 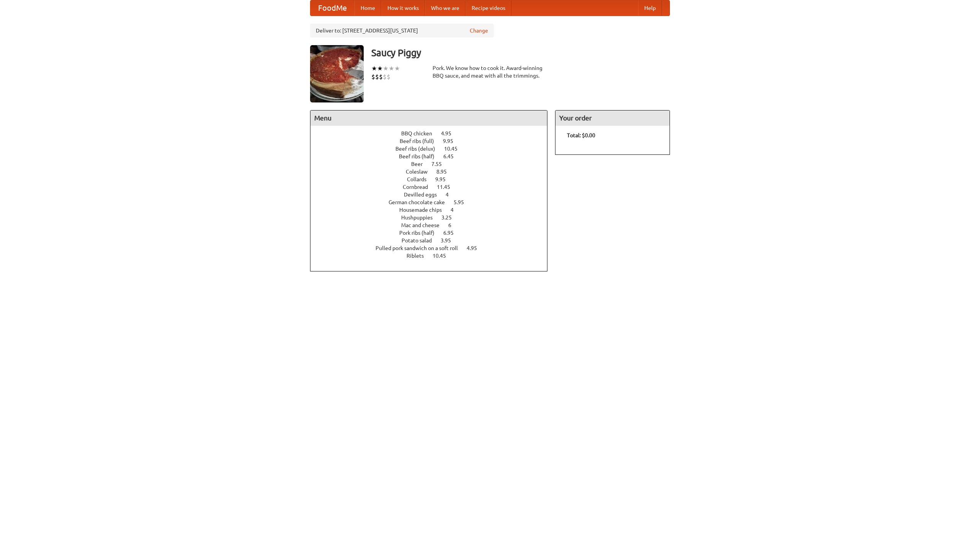 I want to click on span: Beef ribs (full), so click(x=420, y=141).